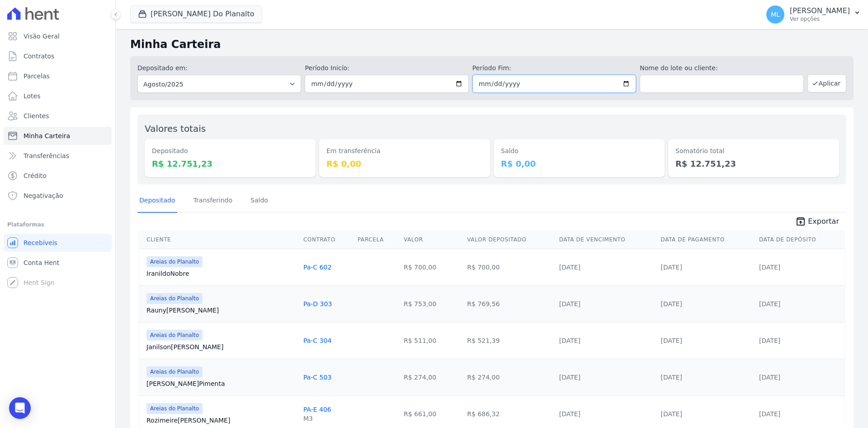 Image resolution: width=868 pixels, height=428 pixels. Describe the element at coordinates (317, 409) in the screenshot. I see `a: PA-E 406` at that location.